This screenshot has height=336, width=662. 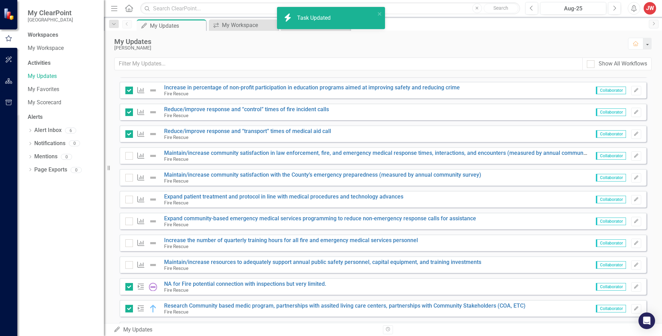 I want to click on div: Show All Workflows, so click(x=623, y=64).